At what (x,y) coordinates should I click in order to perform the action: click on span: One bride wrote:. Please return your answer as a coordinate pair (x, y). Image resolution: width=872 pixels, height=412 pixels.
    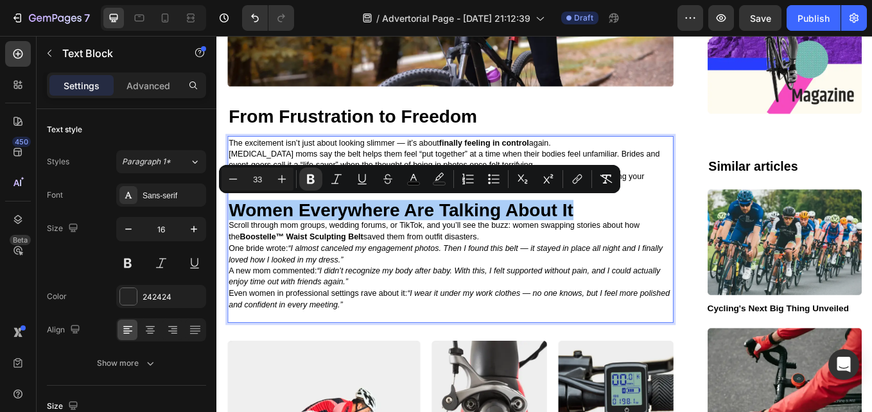
    Looking at the image, I should click on (269, 256).